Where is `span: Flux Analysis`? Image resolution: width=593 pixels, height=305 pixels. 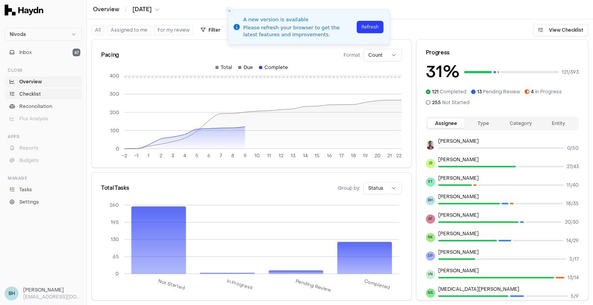
span: Flux Analysis is located at coordinates (34, 119).